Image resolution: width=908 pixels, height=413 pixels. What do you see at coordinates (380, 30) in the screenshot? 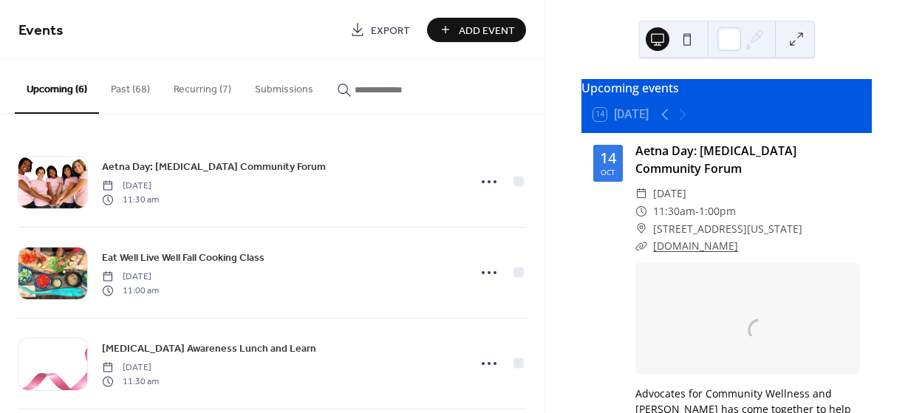
I see `a: Export` at bounding box center [380, 30].